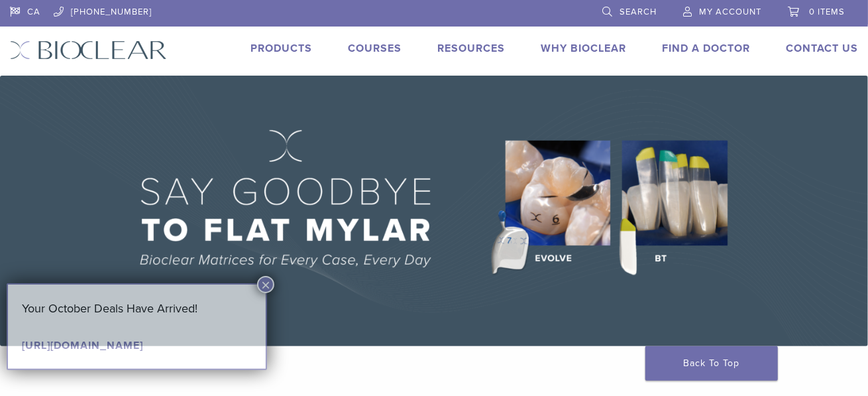 The width and height of the screenshot is (868, 396). Describe the element at coordinates (706, 48) in the screenshot. I see `a: Find A Doctor` at that location.